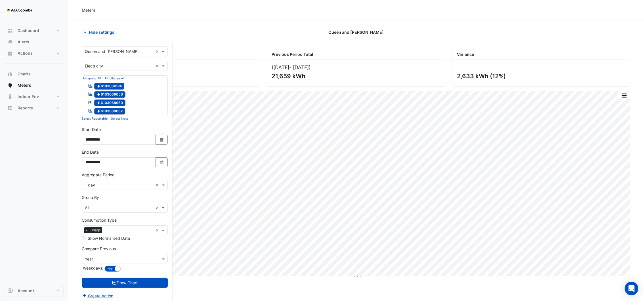  I want to click on span: Charts, so click(24, 74).